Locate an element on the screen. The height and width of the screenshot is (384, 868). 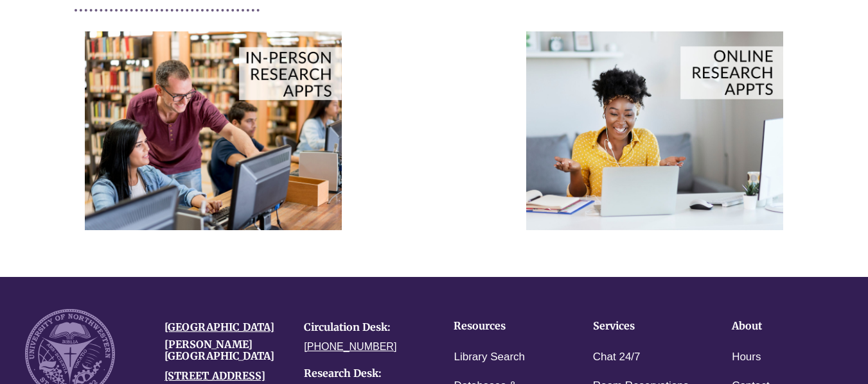
a: Chat 24/7 is located at coordinates (616, 358).